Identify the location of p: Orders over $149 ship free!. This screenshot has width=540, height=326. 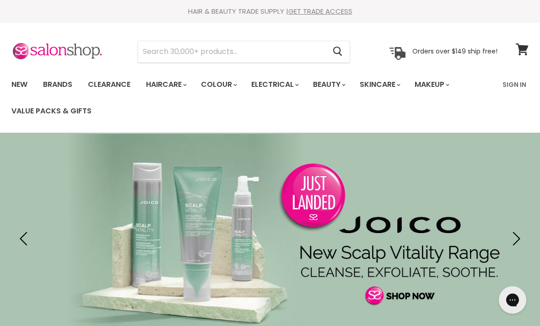
(455, 51).